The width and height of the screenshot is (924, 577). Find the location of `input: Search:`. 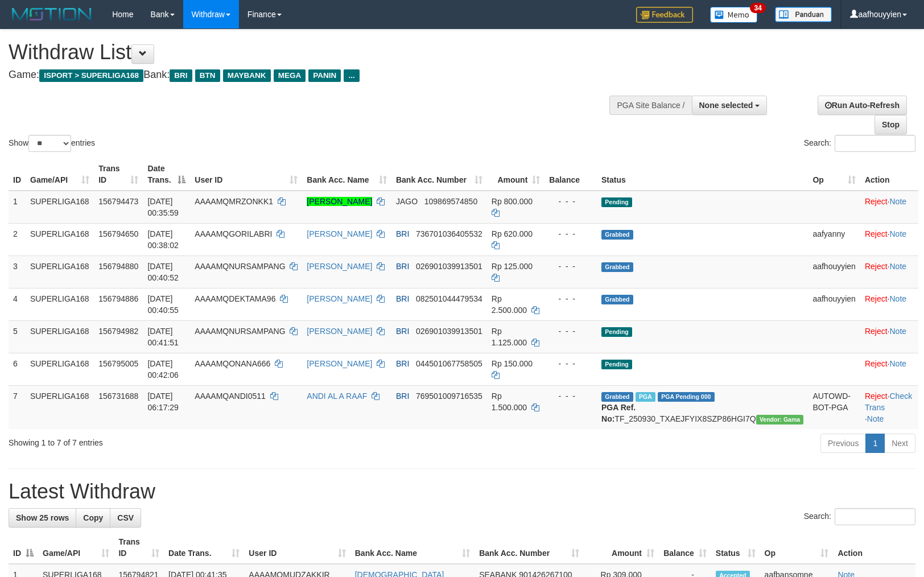

input: Search: is located at coordinates (875, 143).